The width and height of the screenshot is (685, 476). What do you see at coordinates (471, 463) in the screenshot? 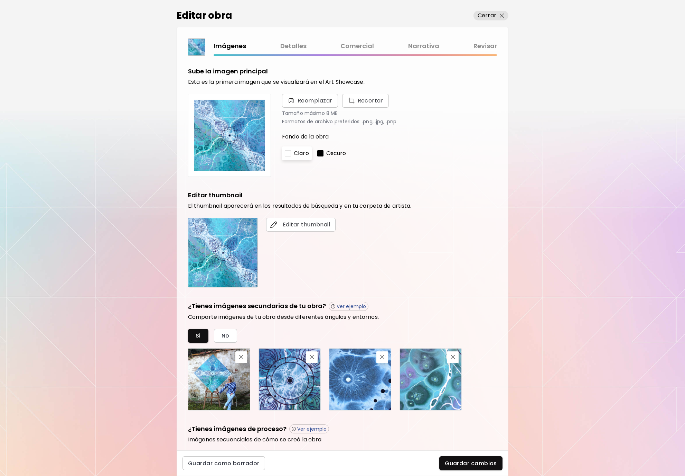
I see `span: Guardar cambios` at bounding box center [471, 463].